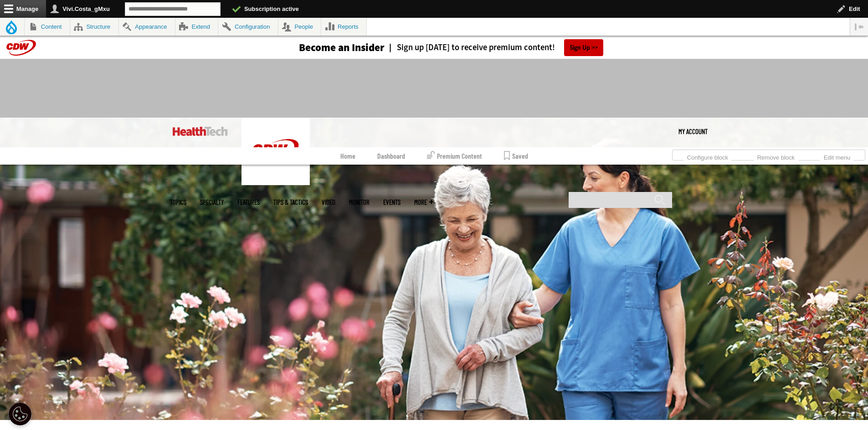 The image size is (868, 430). What do you see at coordinates (392, 202) in the screenshot?
I see `a: Events` at bounding box center [392, 202].